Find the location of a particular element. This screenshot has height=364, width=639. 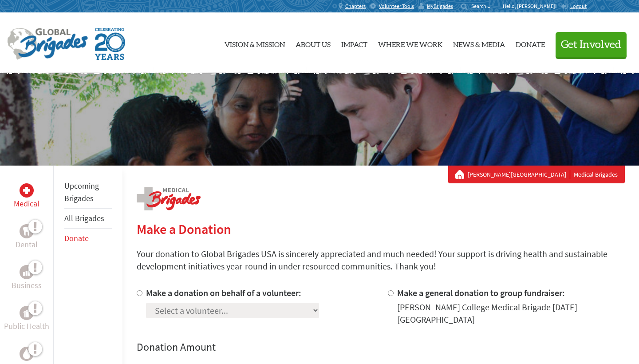

img: Business is located at coordinates (27, 272).